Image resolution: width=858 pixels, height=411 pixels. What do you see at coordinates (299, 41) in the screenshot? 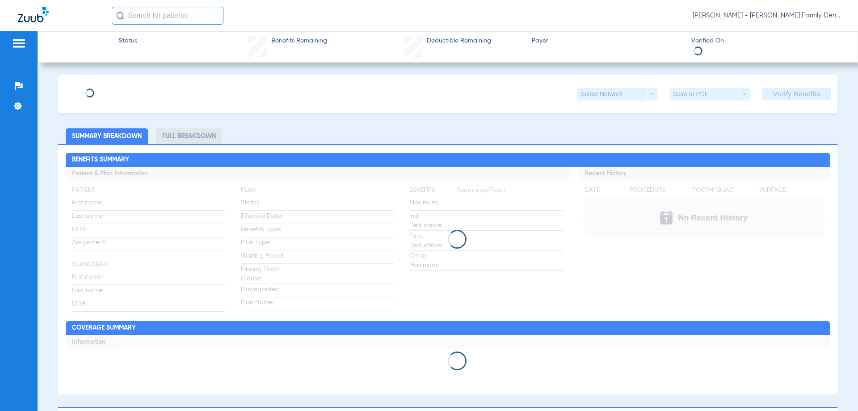
I see `span: Benefits Remaining` at bounding box center [299, 41].